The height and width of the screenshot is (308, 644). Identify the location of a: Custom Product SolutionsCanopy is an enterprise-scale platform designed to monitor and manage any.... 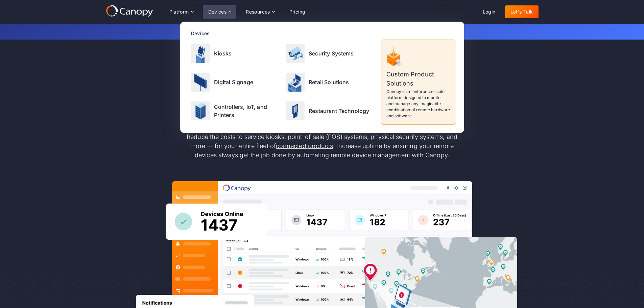
(418, 82).